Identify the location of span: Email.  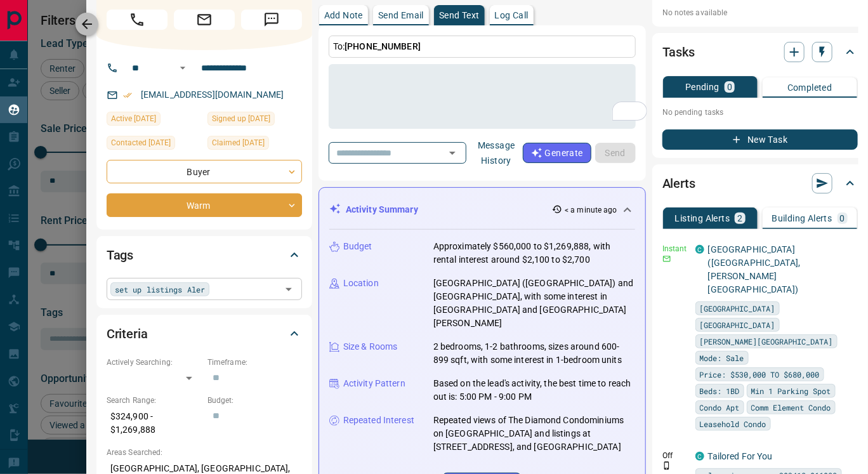
(204, 20).